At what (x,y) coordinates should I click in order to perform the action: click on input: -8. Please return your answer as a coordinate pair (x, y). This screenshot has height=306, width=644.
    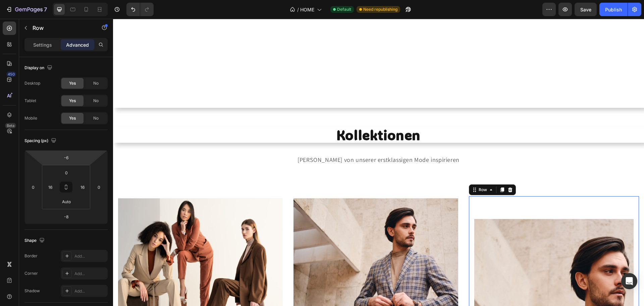
    Looking at the image, I should click on (66, 217).